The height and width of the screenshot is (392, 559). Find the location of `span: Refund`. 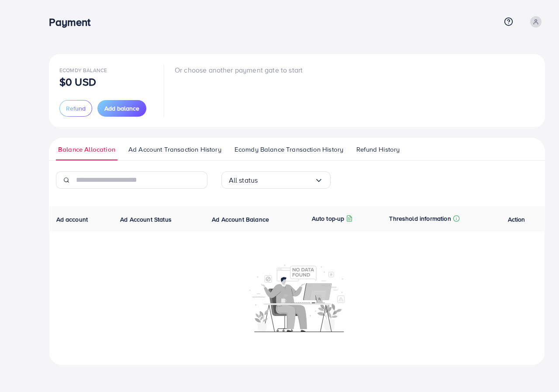

span: Refund is located at coordinates (75, 109).